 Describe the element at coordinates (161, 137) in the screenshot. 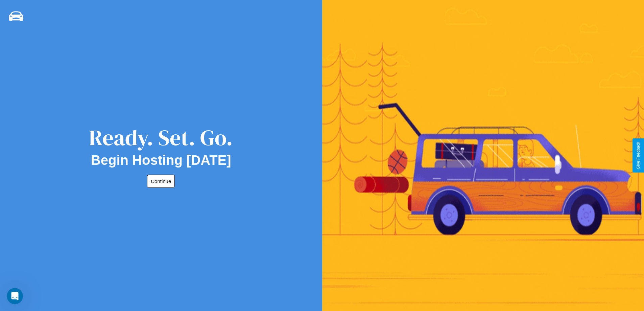

I see `div: Ready. Set. Go.` at that location.